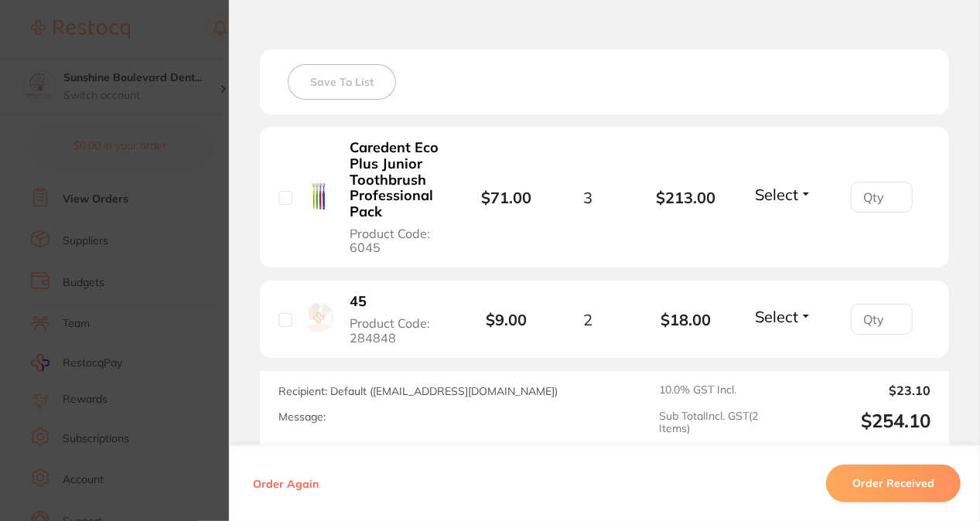  Describe the element at coordinates (398, 197) in the screenshot. I see `button: Caredent Eco Plus Junior Toothbrush Professional Pack Product Code: 6045` at that location.